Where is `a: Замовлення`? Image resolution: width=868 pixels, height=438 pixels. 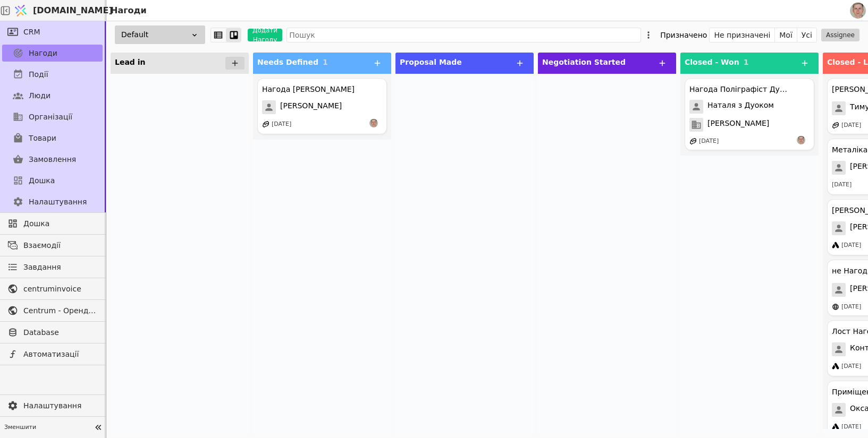
a: Замовлення is located at coordinates (52, 159).